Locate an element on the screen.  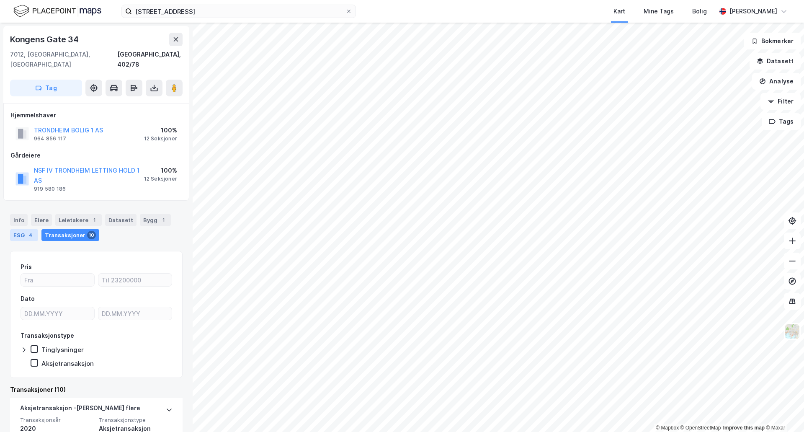
button: Tags is located at coordinates (781, 121).